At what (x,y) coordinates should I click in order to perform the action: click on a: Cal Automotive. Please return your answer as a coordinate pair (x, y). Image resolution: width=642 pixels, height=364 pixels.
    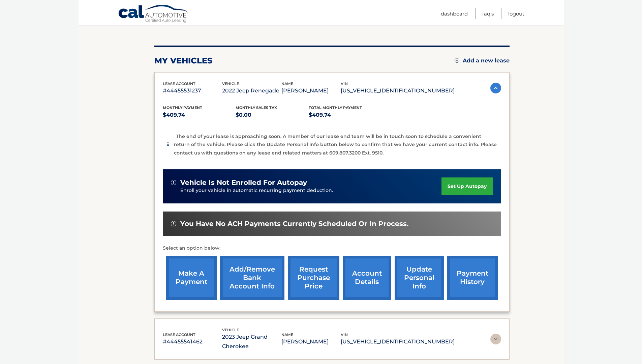
    Looking at the image, I should click on (153, 14).